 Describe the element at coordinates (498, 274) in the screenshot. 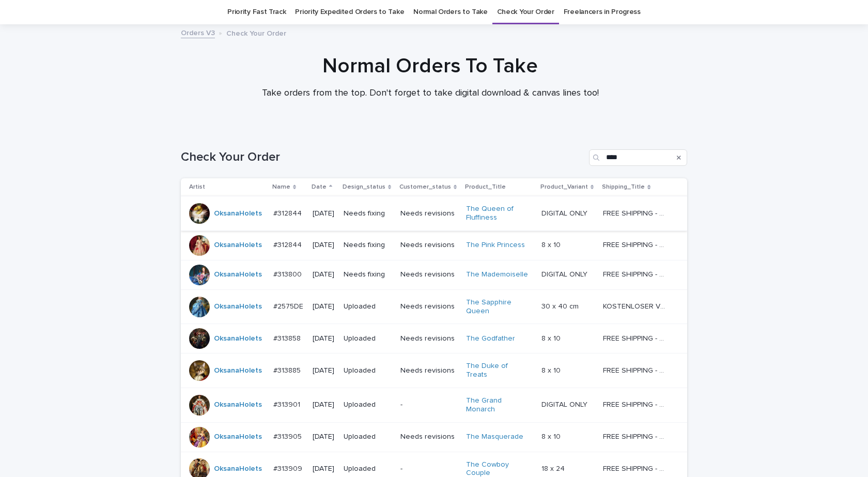

I see `a: The Mademoiselle` at that location.